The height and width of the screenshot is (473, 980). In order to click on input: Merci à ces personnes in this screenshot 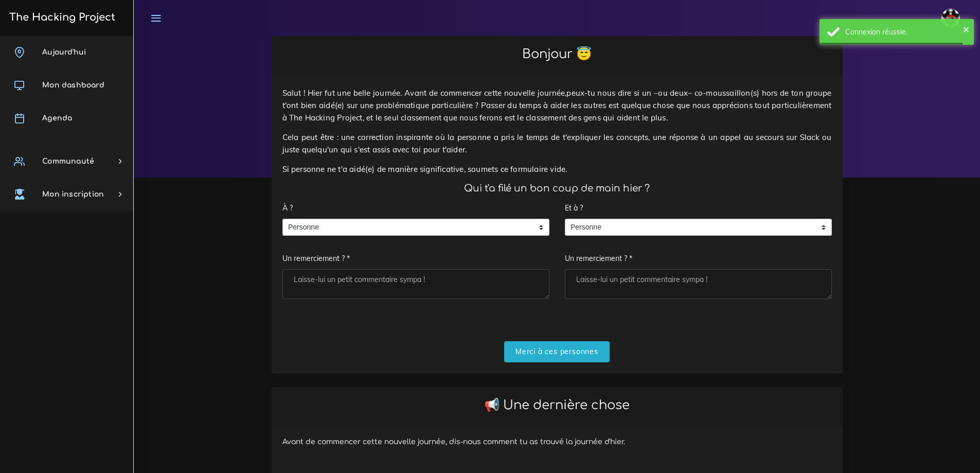, I will do `click(556, 351)`.